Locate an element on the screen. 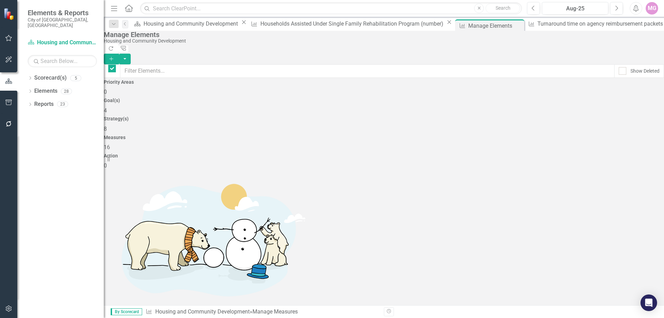  button: MG is located at coordinates (652, 8).